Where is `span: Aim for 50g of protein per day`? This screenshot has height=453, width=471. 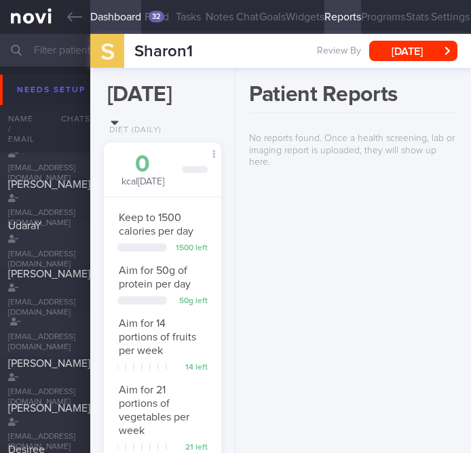 span: Aim for 50g of protein per day is located at coordinates (155, 277).